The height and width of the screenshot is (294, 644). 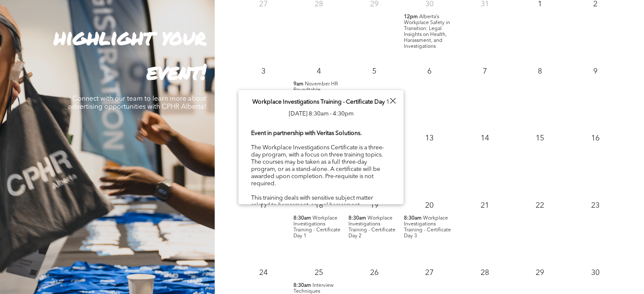 I want to click on span: Workplace Investigations Training - Certificate Day 3, so click(x=427, y=227).